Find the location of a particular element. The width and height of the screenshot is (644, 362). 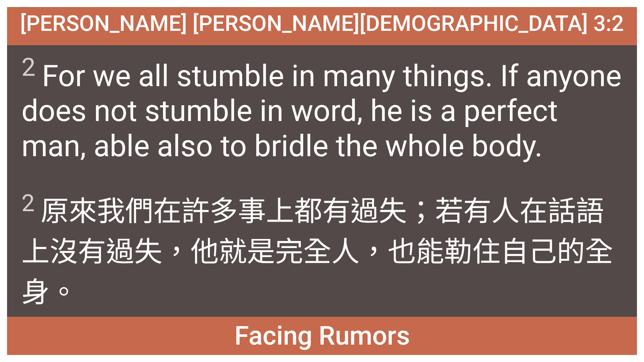

wg2532: 能 is located at coordinates (317, 272).